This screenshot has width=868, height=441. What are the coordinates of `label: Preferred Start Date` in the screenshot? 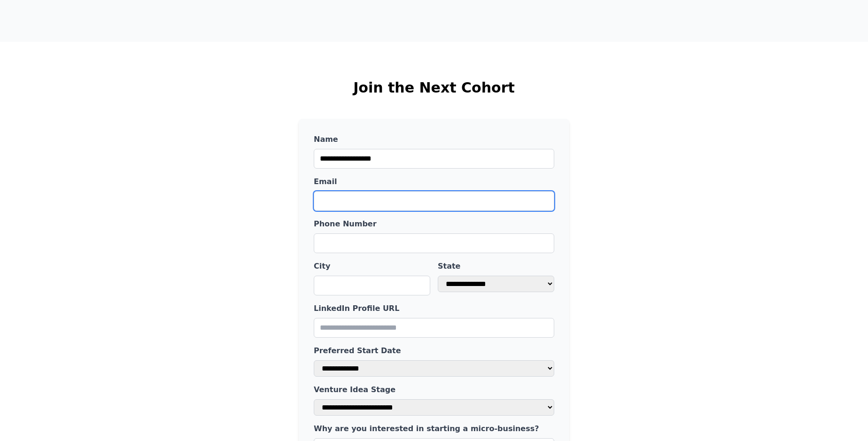 It's located at (434, 351).